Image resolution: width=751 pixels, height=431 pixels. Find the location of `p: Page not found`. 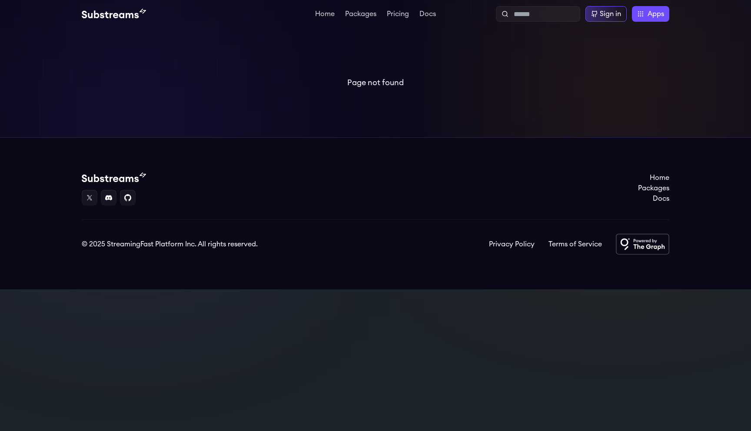

p: Page not found is located at coordinates (376, 83).